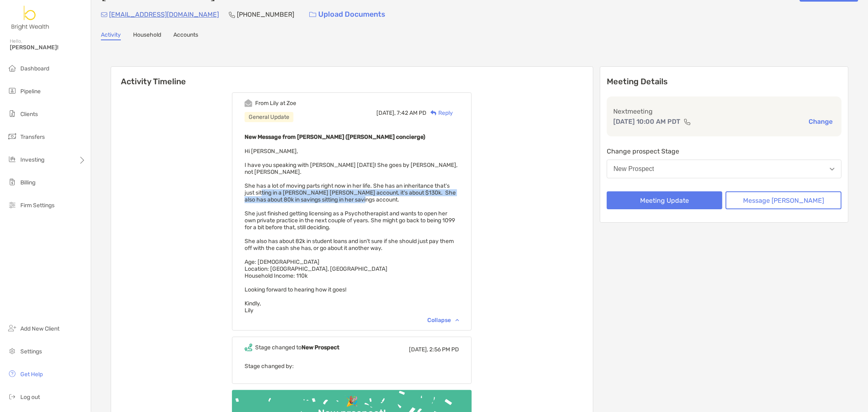 This screenshot has height=412, width=868. I want to click on img: billing icon, so click(12, 182).